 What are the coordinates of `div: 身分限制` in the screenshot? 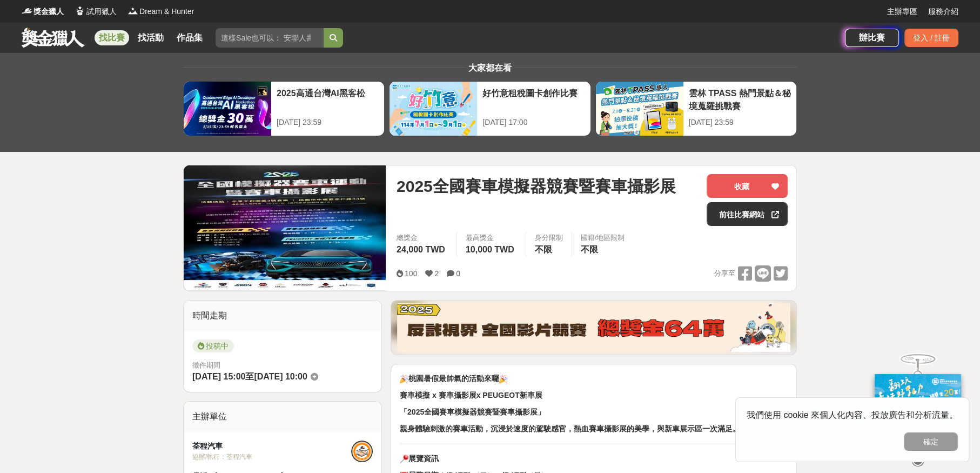 It's located at (549, 238).